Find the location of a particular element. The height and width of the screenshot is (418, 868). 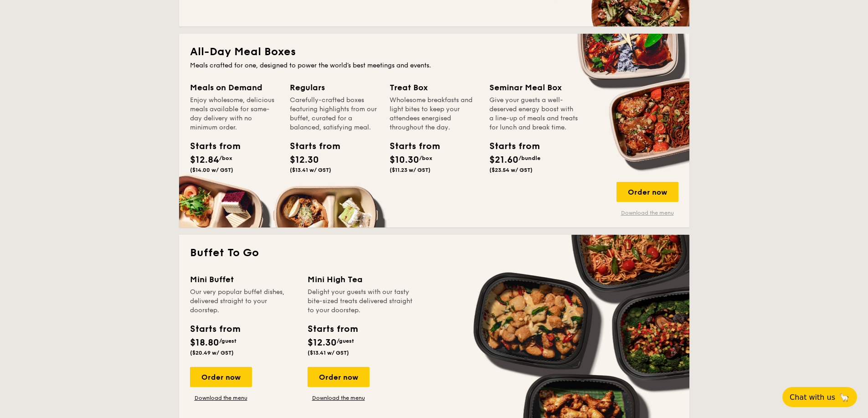

div: Enjoy wholesome, delicious meals available for same-day delivery with no minimum order. is located at coordinates (234, 114).